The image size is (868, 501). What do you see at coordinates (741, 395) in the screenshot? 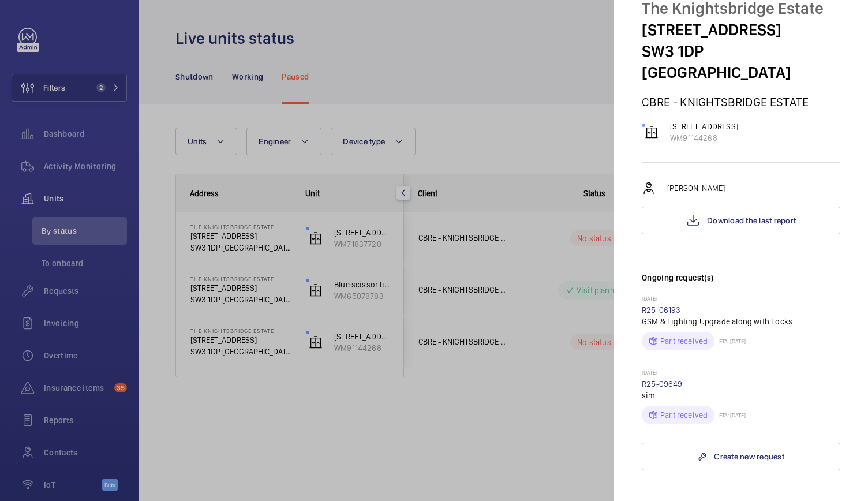
I see `p: sim` at bounding box center [741, 395].